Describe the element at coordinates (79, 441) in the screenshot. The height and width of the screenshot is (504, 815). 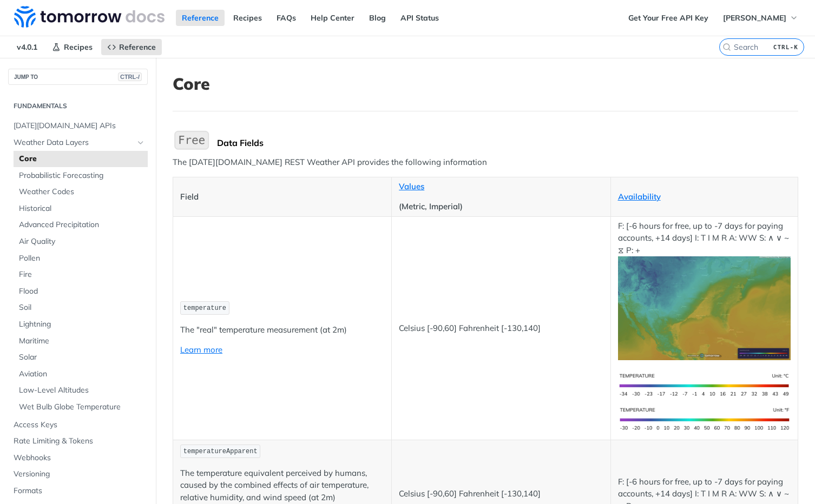
I see `span: Rate Limiting & Tokens` at that location.